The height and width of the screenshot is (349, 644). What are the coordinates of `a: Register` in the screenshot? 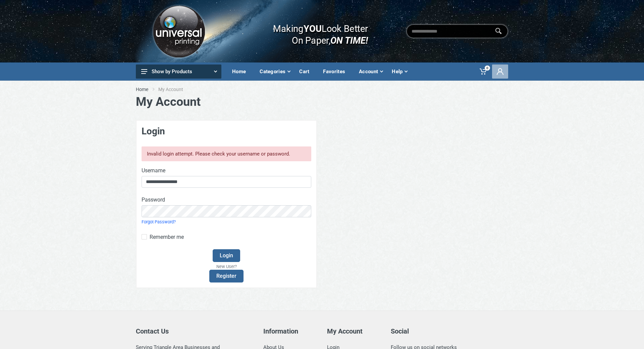 It's located at (226, 276).